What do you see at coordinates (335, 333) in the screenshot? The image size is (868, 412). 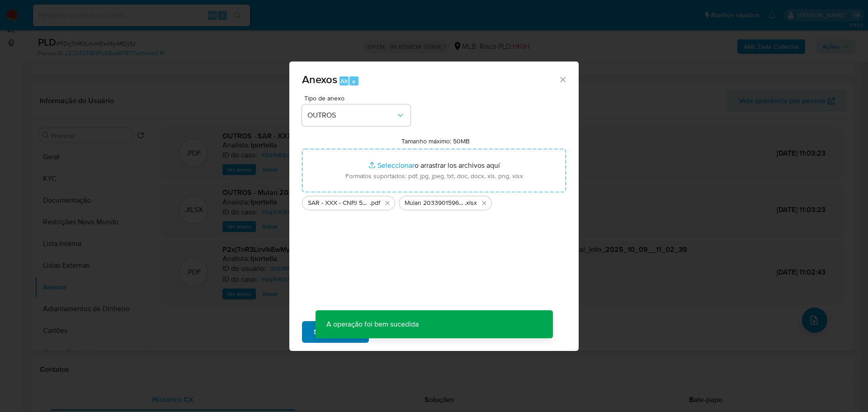 I see `button: Subir arquivo` at bounding box center [335, 333].